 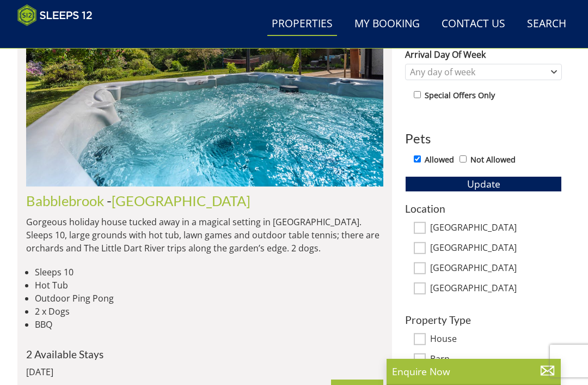 What do you see at coordinates (209, 285) in the screenshot?
I see `li: Hot Tub` at bounding box center [209, 285].